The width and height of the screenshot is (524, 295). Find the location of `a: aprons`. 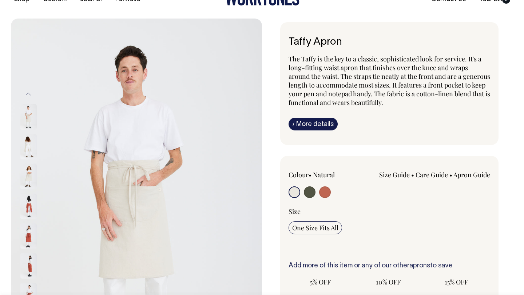

a: aprons is located at coordinates (419, 266).